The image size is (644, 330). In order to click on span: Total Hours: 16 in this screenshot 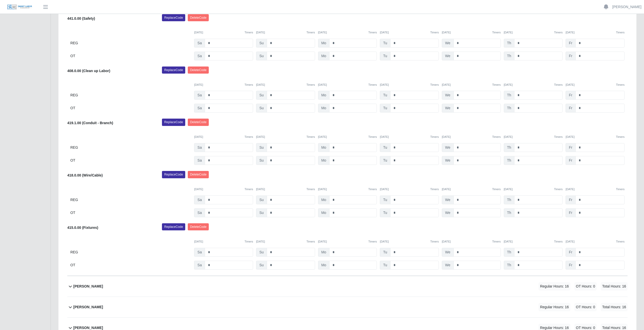, I will do `click(614, 307)`.